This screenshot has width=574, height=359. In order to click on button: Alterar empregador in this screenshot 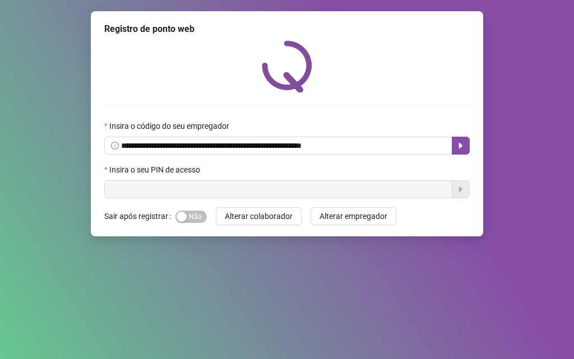, I will do `click(353, 216)`.